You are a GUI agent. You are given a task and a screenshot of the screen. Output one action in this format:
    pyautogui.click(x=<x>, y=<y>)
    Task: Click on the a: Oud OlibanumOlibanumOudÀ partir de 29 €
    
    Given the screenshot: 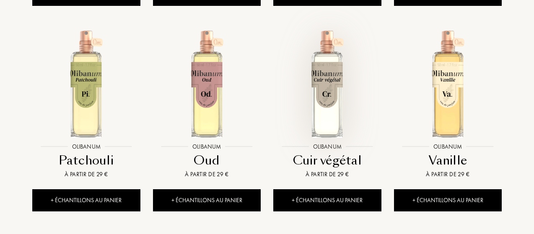 What is the action you would take?
    pyautogui.click(x=207, y=105)
    